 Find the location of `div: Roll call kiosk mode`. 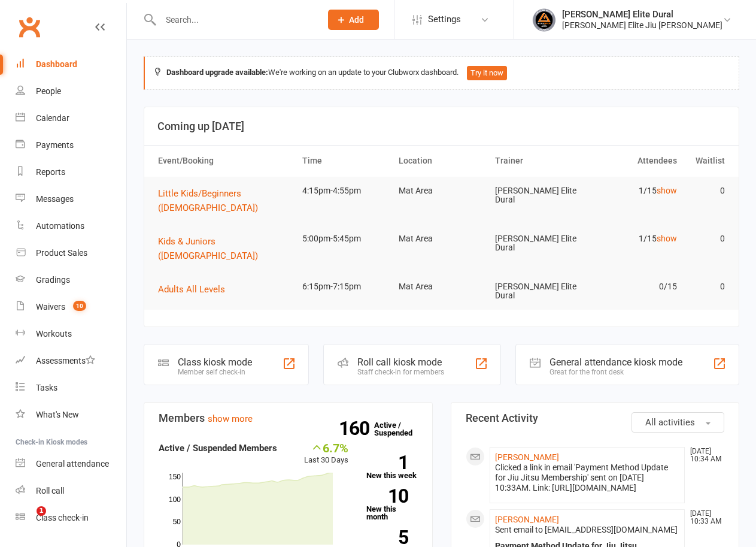

div: Roll call kiosk mode is located at coordinates (401, 362).